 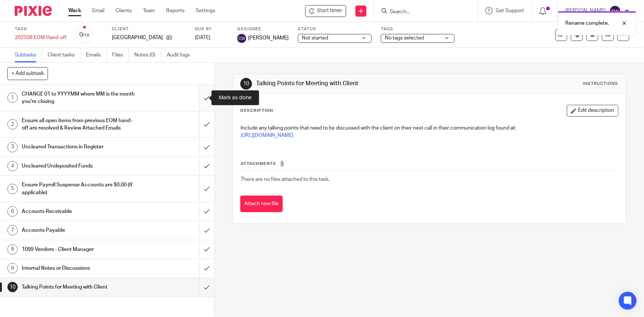 What do you see at coordinates (40, 37) in the screenshot?
I see `div: 202508 EOM Hand-off` at bounding box center [40, 37].